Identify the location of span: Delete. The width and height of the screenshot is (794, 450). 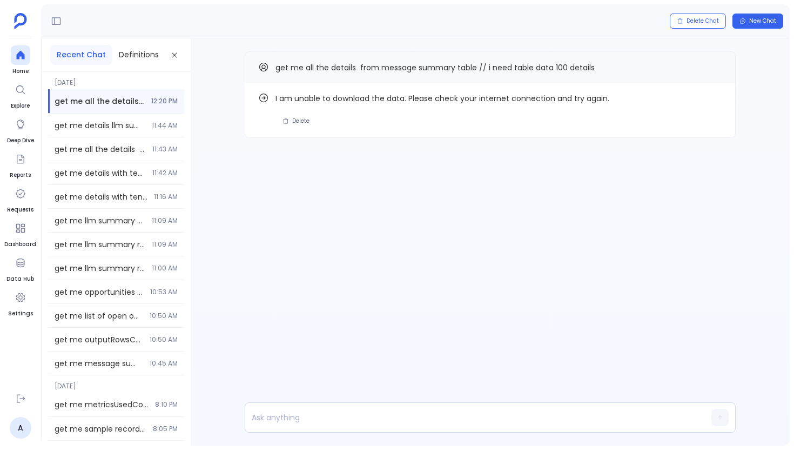
(301, 121).